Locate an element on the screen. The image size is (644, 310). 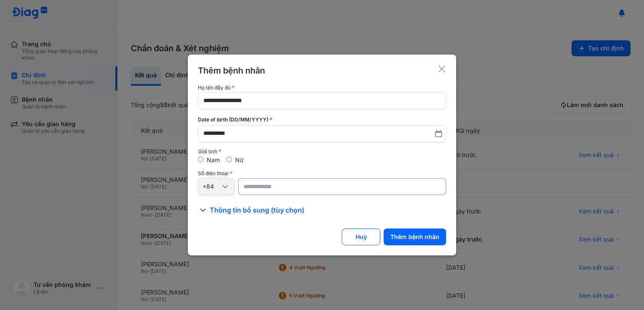
label: Nữ is located at coordinates (239, 160).